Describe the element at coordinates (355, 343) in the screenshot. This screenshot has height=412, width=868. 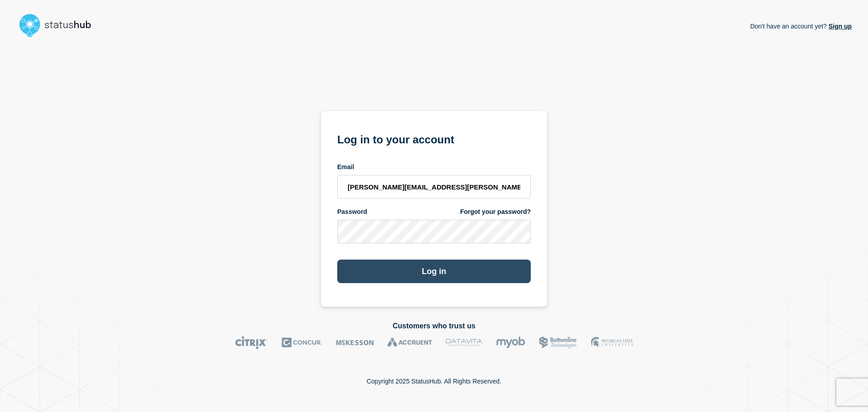
I see `img: McKesson logo` at that location.